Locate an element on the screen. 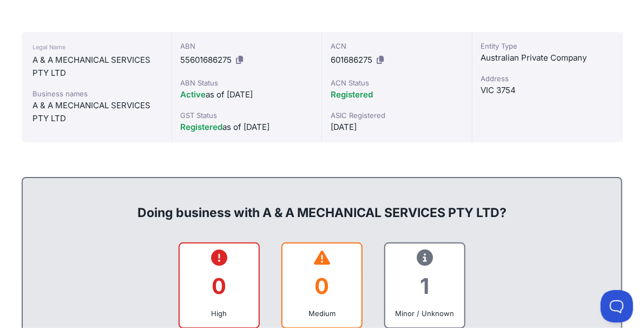 The height and width of the screenshot is (328, 644). div: Legal Name is located at coordinates (96, 47).